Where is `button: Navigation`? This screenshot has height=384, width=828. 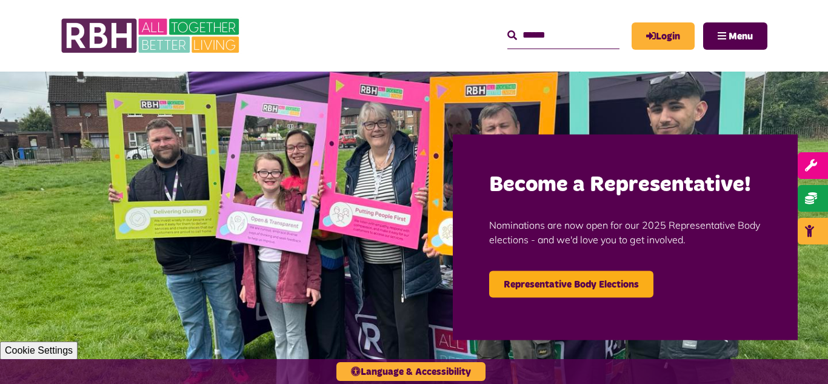 button: Navigation is located at coordinates (735, 36).